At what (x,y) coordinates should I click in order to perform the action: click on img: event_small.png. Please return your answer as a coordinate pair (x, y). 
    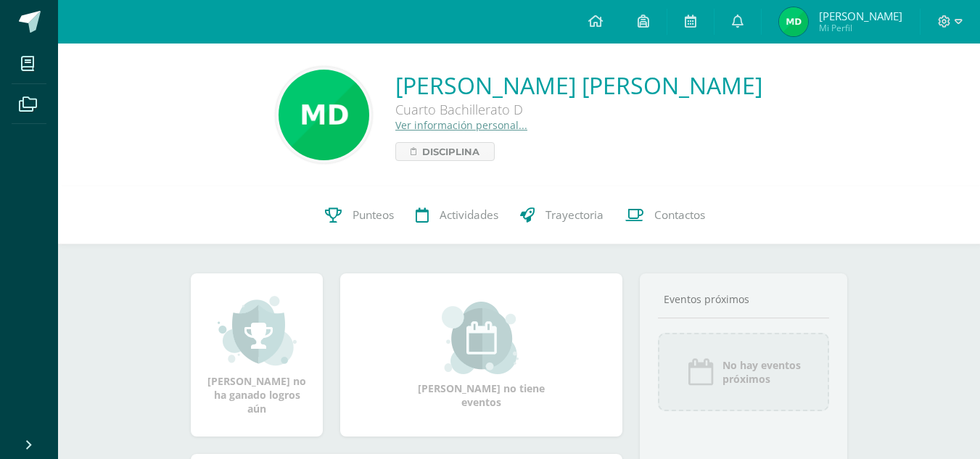
    Looking at the image, I should click on (481, 338).